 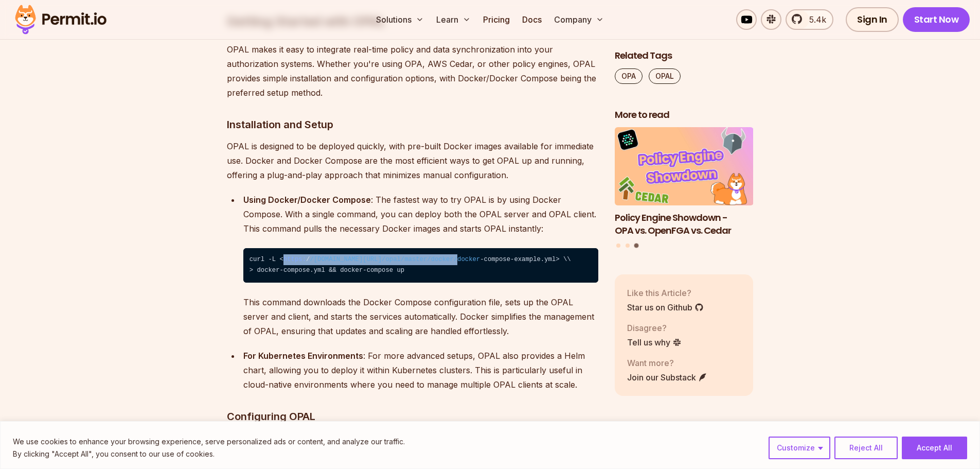 I want to click on h3: Installation and Setup, so click(x=413, y=125).